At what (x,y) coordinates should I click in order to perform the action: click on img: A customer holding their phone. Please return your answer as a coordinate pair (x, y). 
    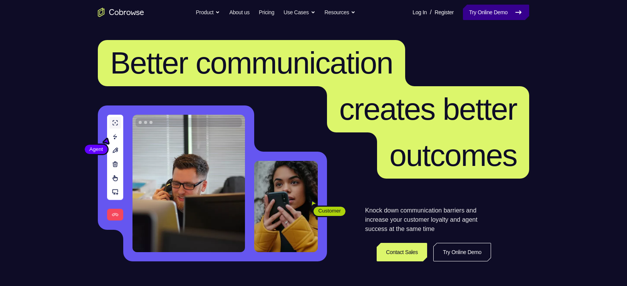
    Looking at the image, I should click on (286, 206).